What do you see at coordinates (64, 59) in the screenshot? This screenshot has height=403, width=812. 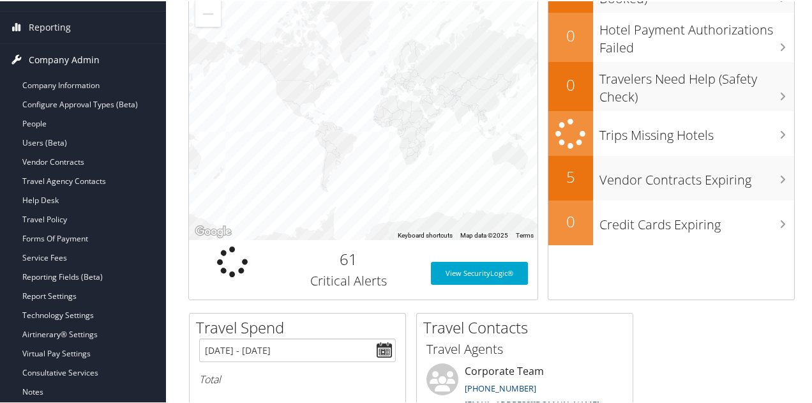 I see `span: Company Admin` at bounding box center [64, 59].